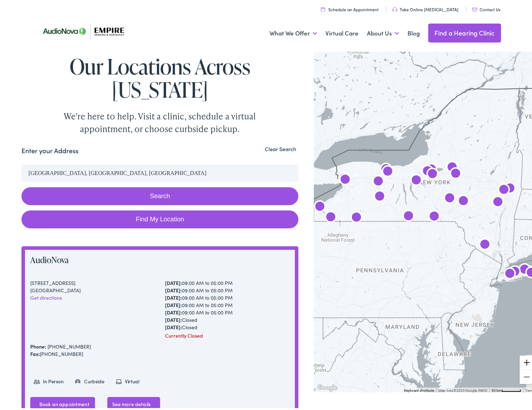 The width and height of the screenshot is (532, 410). I want to click on button: Clear Search, so click(280, 147).